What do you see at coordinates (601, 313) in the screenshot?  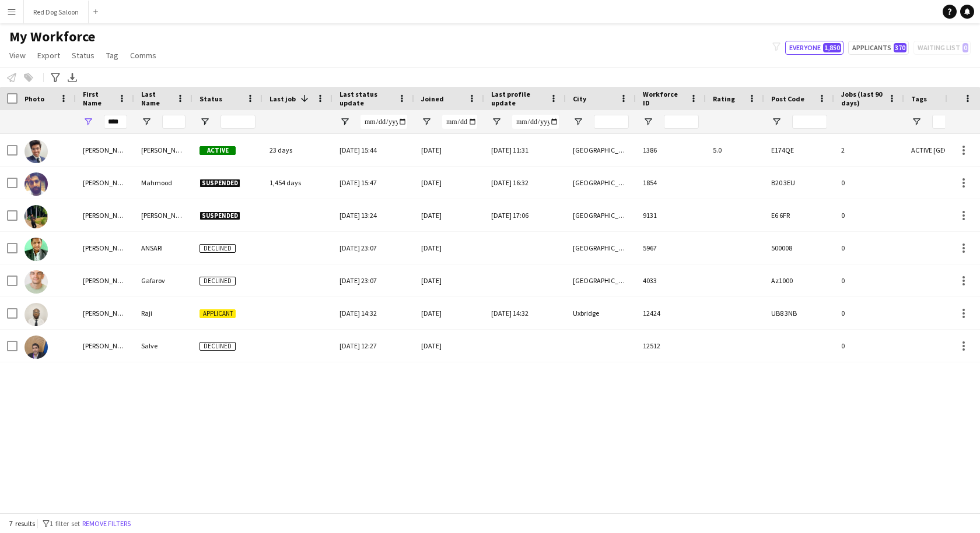 I see `div: Uxbridge` at bounding box center [601, 313].